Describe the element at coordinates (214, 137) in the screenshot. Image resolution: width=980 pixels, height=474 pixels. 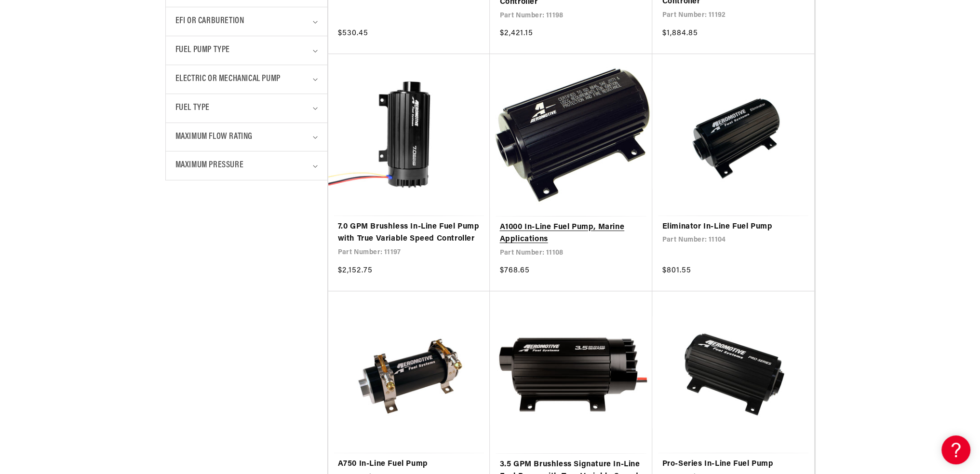
I see `span: Maximum Flow Rating` at that location.